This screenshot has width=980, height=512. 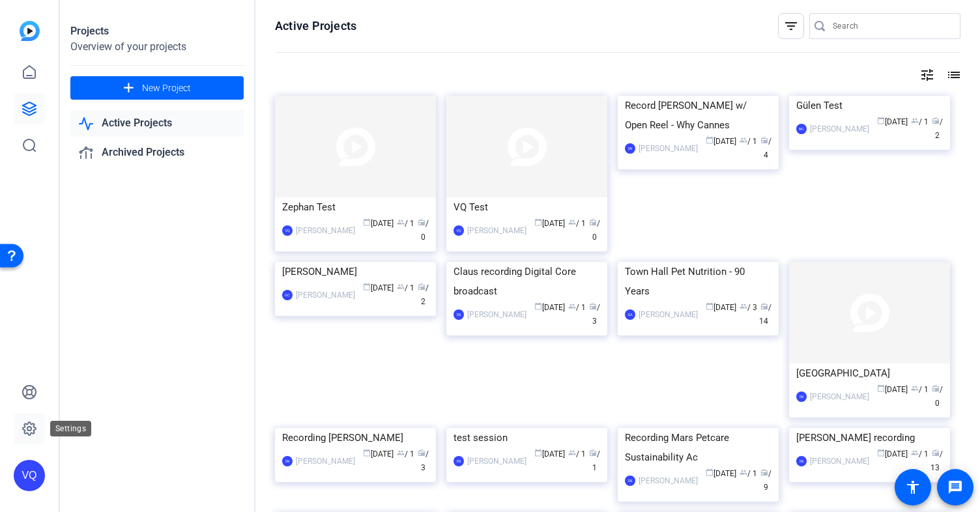 I want to click on div: MC, so click(x=801, y=129).